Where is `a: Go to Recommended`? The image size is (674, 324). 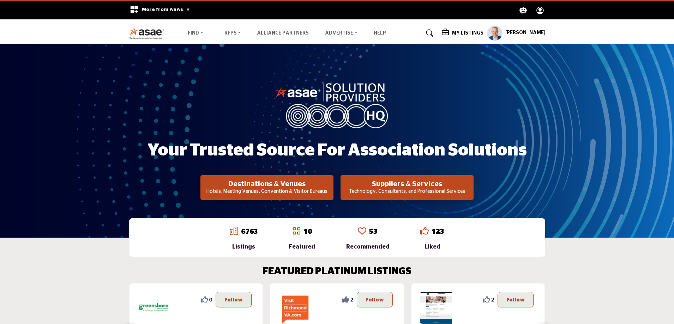 a: Go to Recommended is located at coordinates (362, 232).